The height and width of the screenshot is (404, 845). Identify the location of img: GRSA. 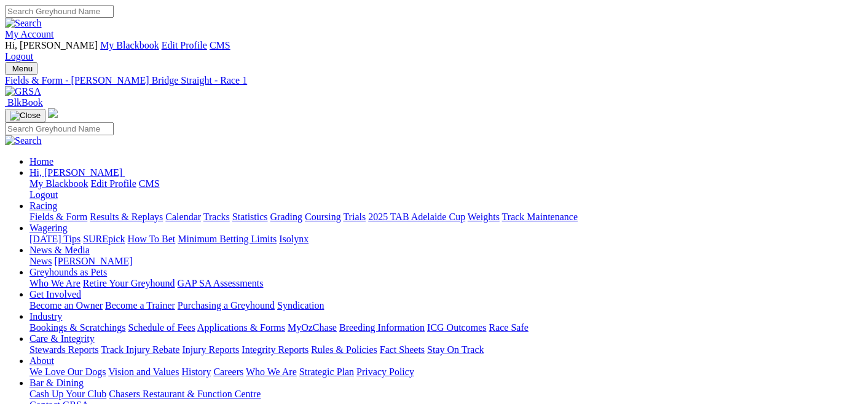
(23, 92).